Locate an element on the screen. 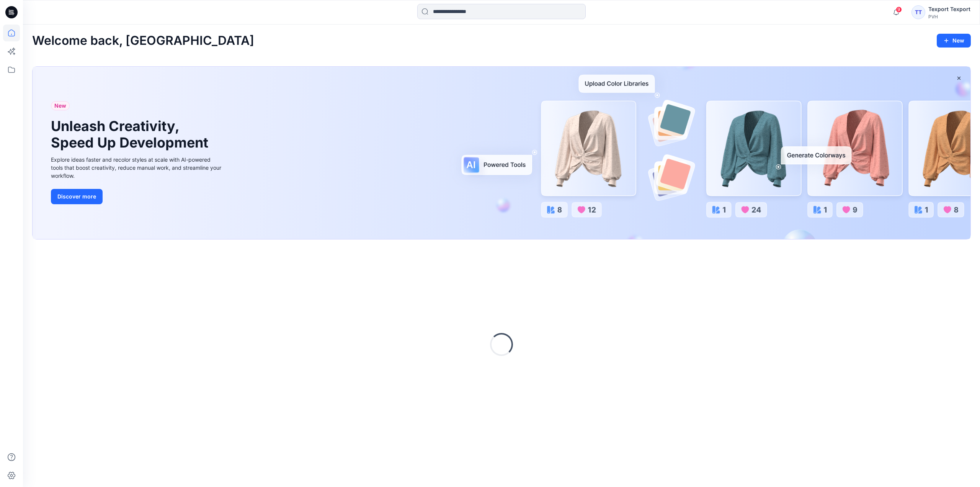 The image size is (980, 487). div: TT is located at coordinates (918, 12).